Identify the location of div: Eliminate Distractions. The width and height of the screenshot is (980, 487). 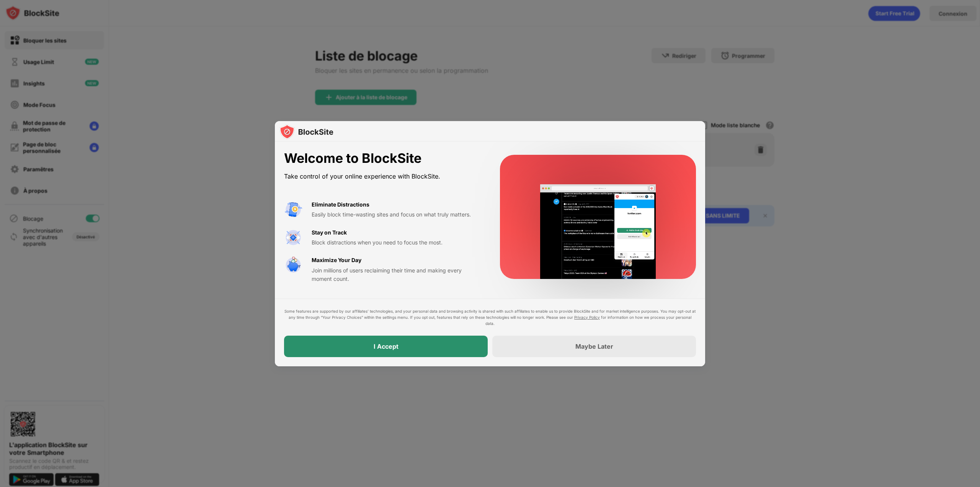
(340, 204).